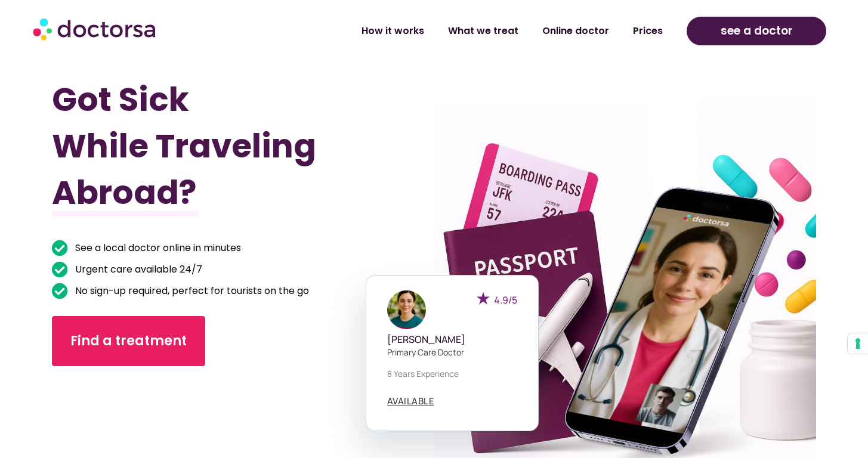  Describe the element at coordinates (411, 401) in the screenshot. I see `span: AVAILABLE` at that location.